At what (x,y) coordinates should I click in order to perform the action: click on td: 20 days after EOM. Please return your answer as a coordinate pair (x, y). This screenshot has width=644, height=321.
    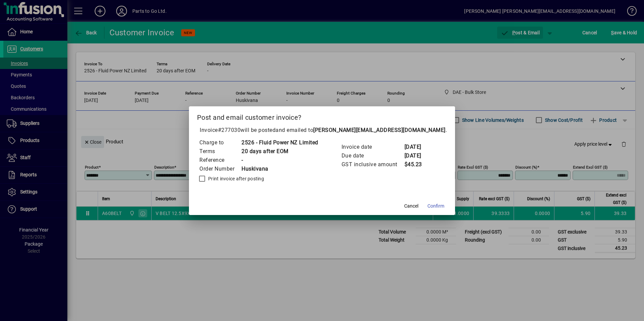
    Looking at the image, I should click on (280, 152).